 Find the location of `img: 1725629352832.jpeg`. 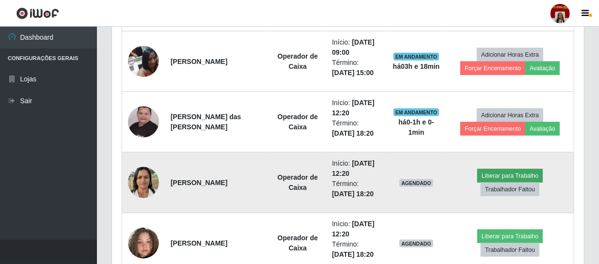

img: 1725629352832.jpeg is located at coordinates (143, 122).